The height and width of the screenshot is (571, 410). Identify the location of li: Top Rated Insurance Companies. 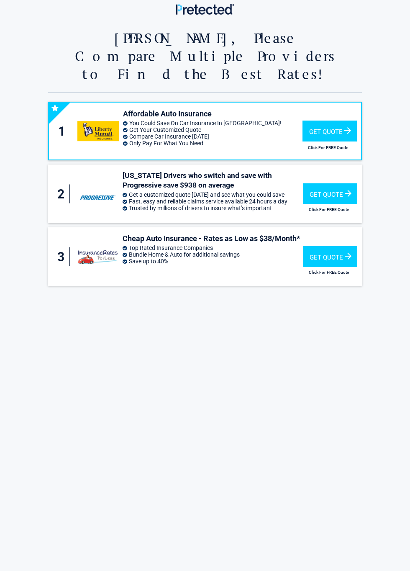
(213, 248).